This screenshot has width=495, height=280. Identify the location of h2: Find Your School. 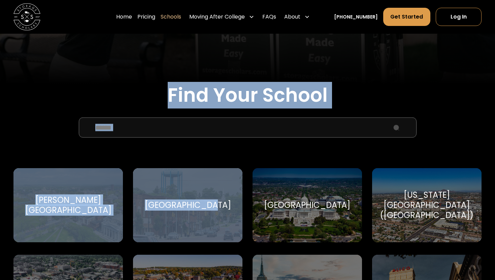
(248, 95).